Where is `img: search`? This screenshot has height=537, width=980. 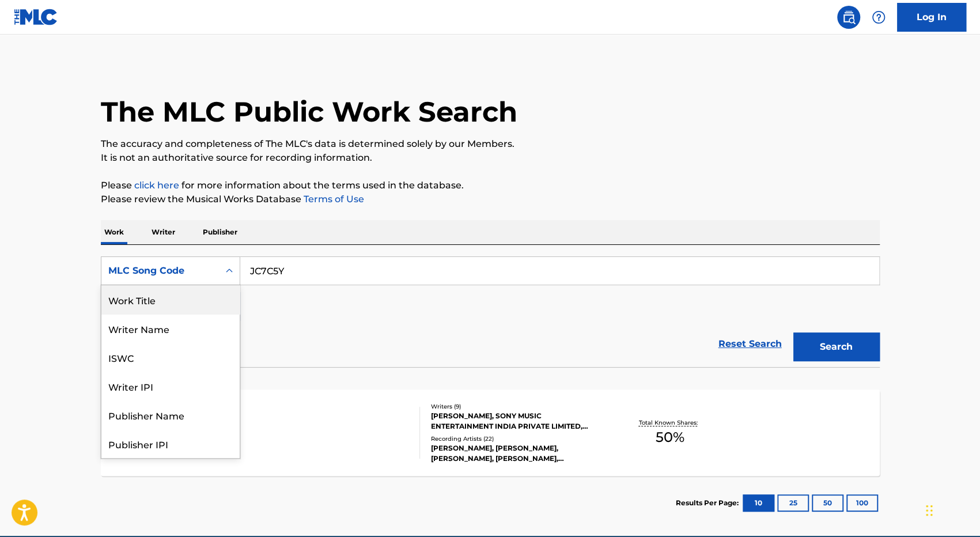 img: search is located at coordinates (848, 17).